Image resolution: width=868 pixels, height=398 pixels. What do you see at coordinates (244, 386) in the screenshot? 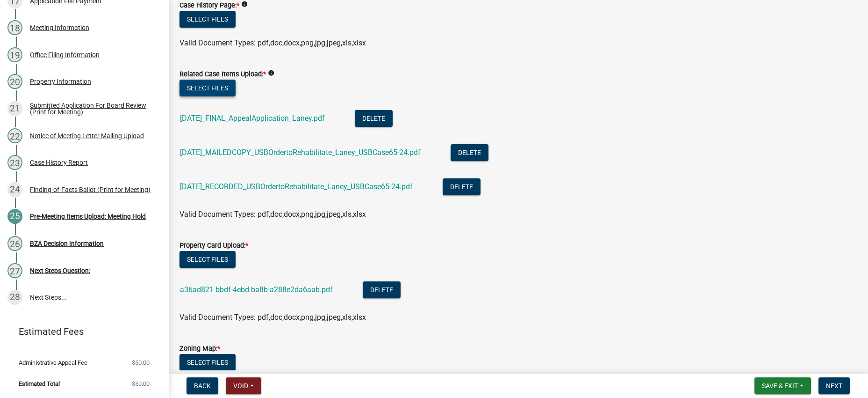
I see `button: Void` at bounding box center [244, 386].